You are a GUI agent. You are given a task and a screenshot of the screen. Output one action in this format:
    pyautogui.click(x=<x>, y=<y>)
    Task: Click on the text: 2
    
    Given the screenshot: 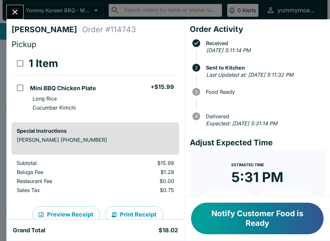 What is the action you would take?
    pyautogui.click(x=197, y=68)
    